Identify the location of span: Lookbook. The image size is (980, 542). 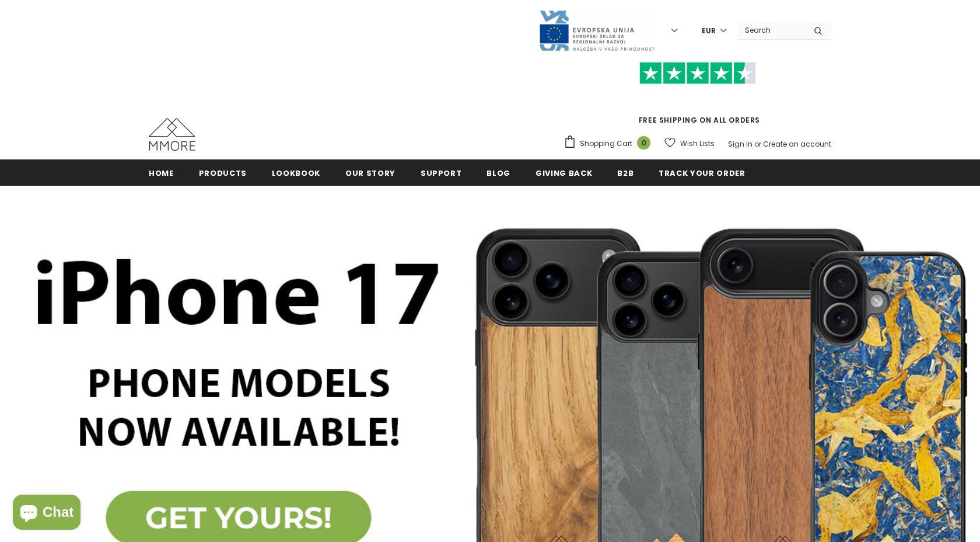
(296, 173).